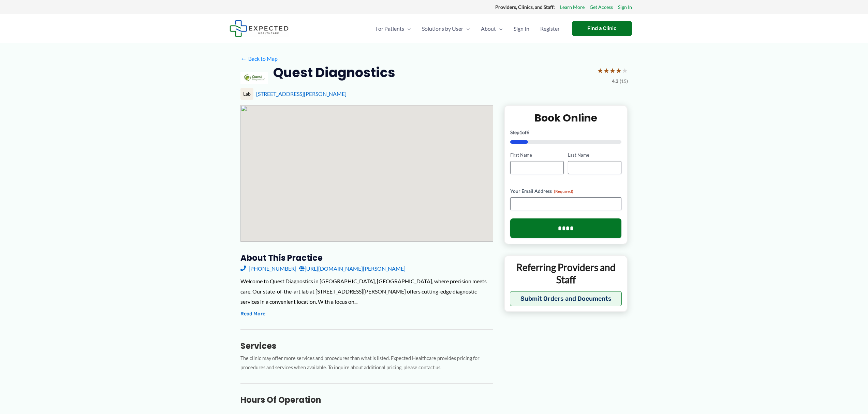 The height and width of the screenshot is (414, 868). I want to click on h2: Book Online, so click(566, 118).